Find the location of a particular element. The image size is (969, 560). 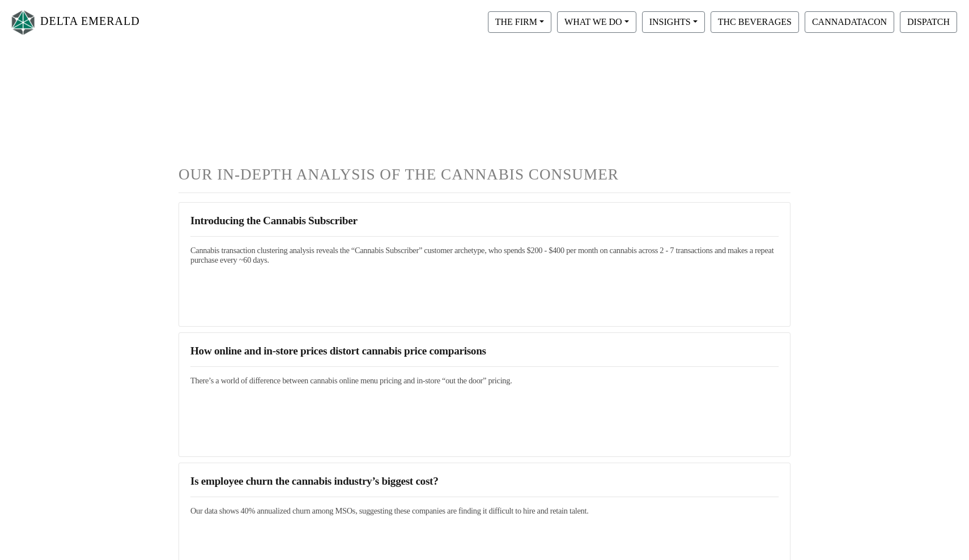

h5: There’s a world of difference between cannabis online menu pricing and in-store “out the door” pr... is located at coordinates (484, 380).